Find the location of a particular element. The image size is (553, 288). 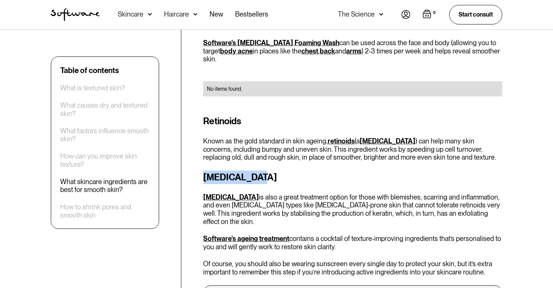

div: Skincare is located at coordinates (131, 14).